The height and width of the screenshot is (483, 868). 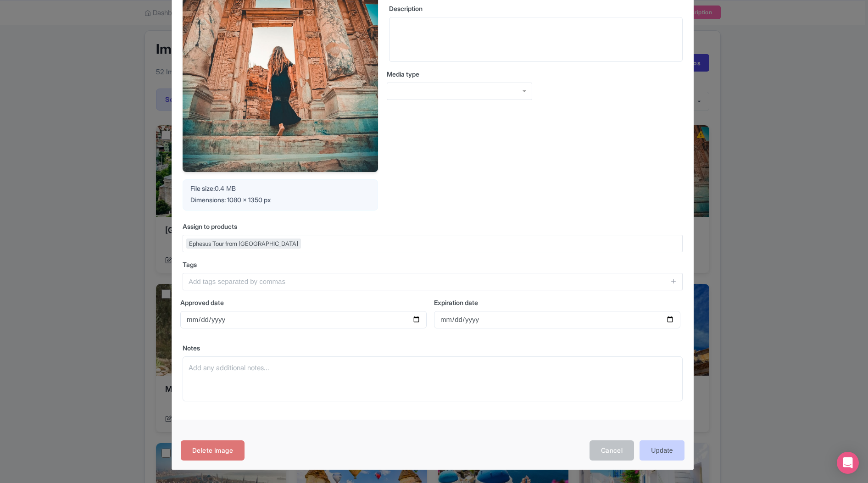 What do you see at coordinates (661, 451) in the screenshot?
I see `input: Update` at bounding box center [661, 451].